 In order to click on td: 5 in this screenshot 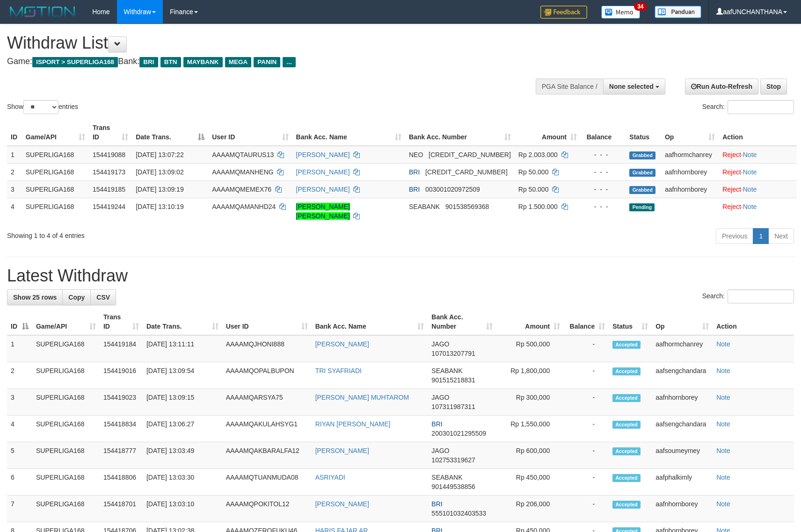, I will do `click(20, 455)`.